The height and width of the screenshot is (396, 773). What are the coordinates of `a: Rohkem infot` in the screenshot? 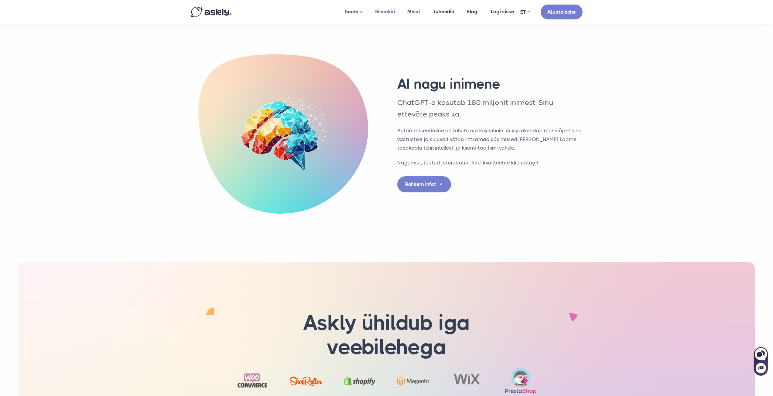 It's located at (424, 184).